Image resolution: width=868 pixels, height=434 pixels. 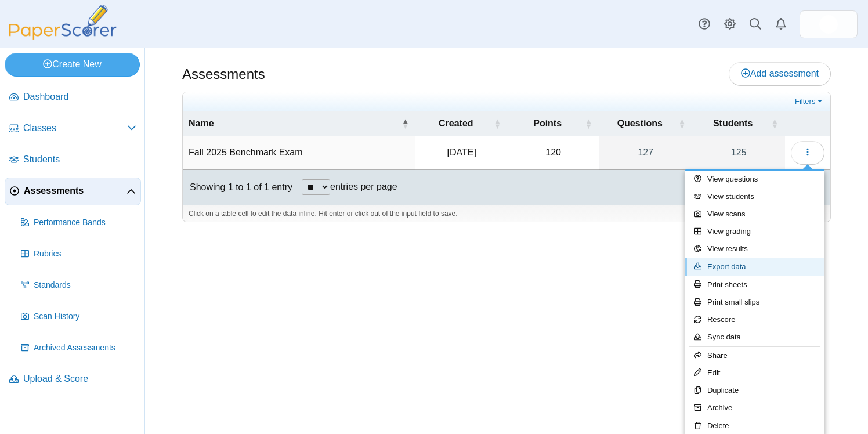 I want to click on span: Points : Activate to sort, so click(x=588, y=123).